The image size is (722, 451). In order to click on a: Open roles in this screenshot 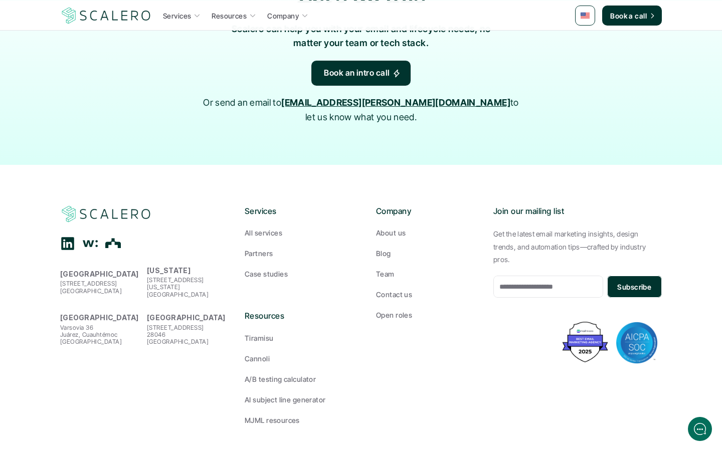, I will do `click(427, 315)`.